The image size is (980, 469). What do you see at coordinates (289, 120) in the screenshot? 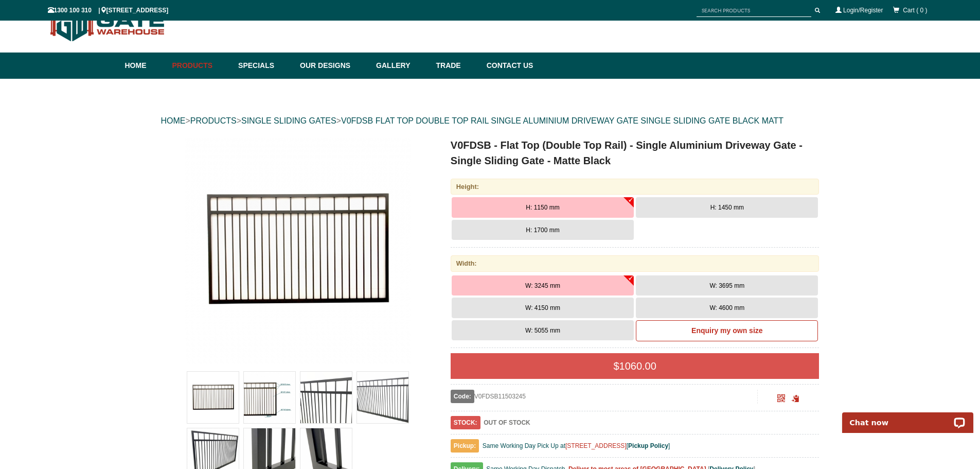
I see `a: SINGLE SLIDING GATES` at bounding box center [289, 120].